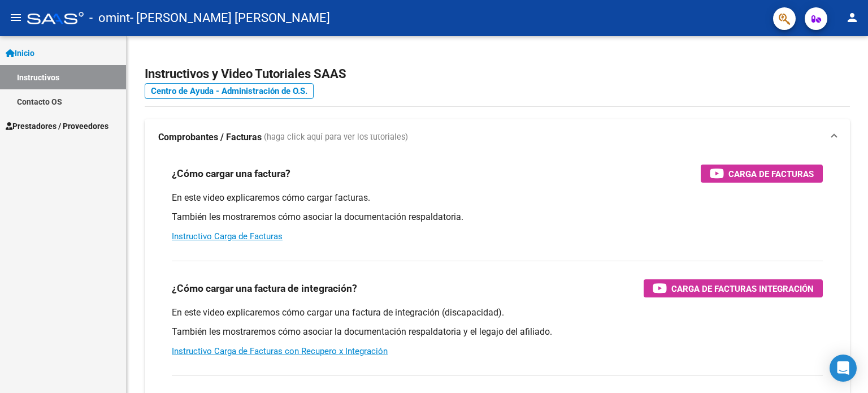 This screenshot has width=868, height=393. I want to click on button: Carga de Facturas Integración, so click(733, 288).